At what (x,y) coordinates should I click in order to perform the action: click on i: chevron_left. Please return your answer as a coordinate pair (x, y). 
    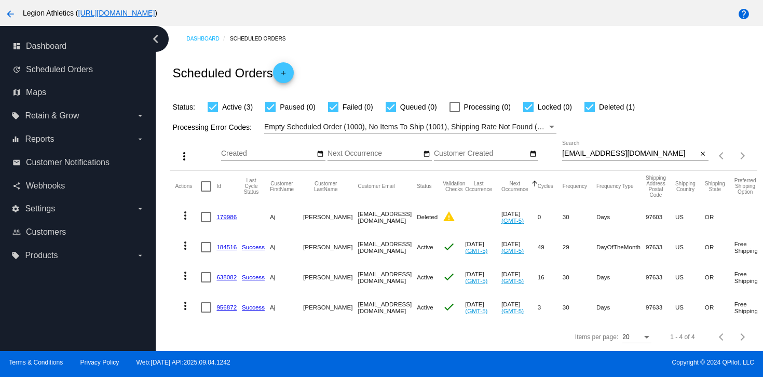
    Looking at the image, I should click on (156, 39).